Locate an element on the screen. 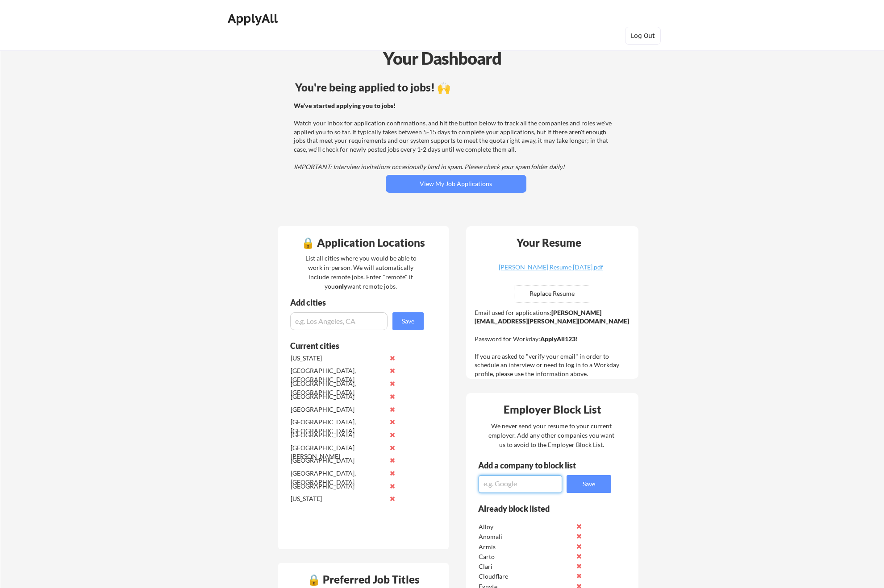 The image size is (884, 588). div: Email used for applications: Password for Workday: If you are asked to "verify your email" in ord... is located at coordinates (553, 343).